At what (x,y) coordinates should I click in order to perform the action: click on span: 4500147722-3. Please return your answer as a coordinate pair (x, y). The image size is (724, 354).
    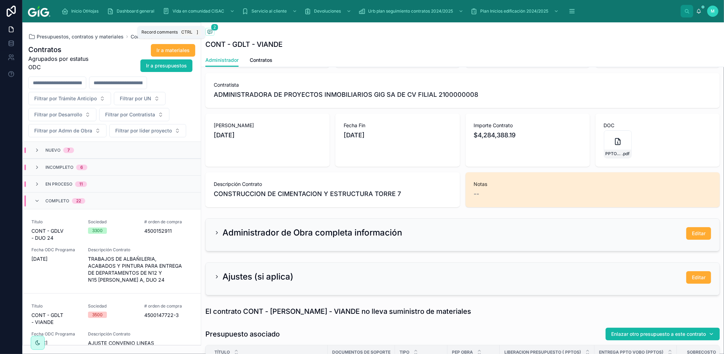
    Looking at the image, I should click on (168, 315).